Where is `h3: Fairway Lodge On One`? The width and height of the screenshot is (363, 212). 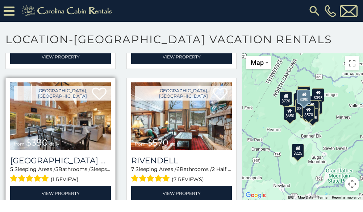 h3: Fairway Lodge On One is located at coordinates (61, 160).